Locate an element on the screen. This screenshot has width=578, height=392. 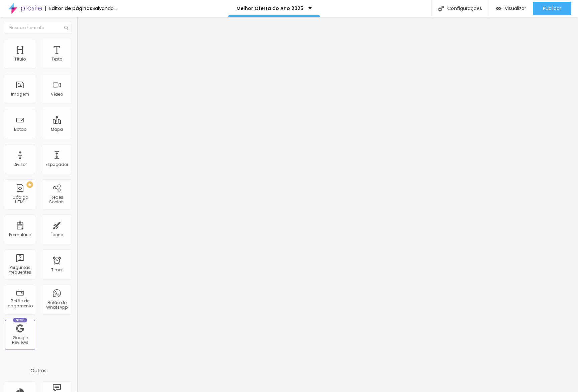
div: Título is located at coordinates (20, 59).